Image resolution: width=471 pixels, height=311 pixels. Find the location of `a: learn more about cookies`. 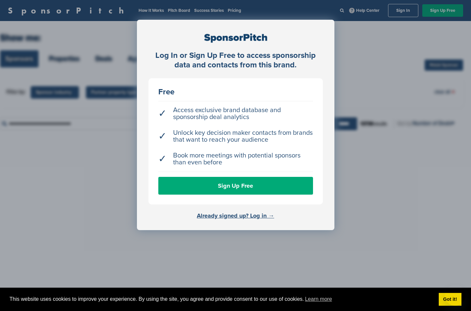

a: learn more about cookies is located at coordinates (319, 300).